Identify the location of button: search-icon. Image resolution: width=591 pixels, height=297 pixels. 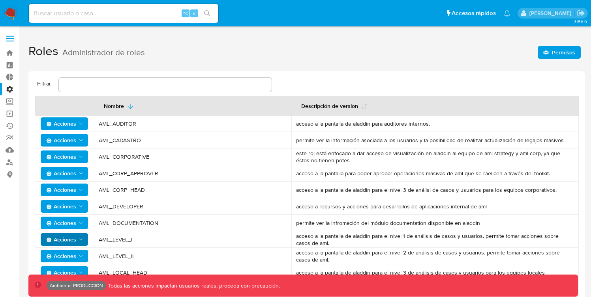
(207, 13).